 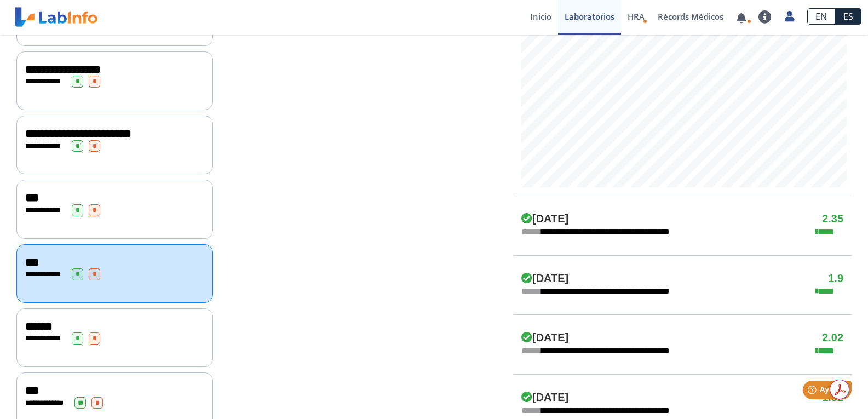 I want to click on a: EN, so click(x=821, y=16).